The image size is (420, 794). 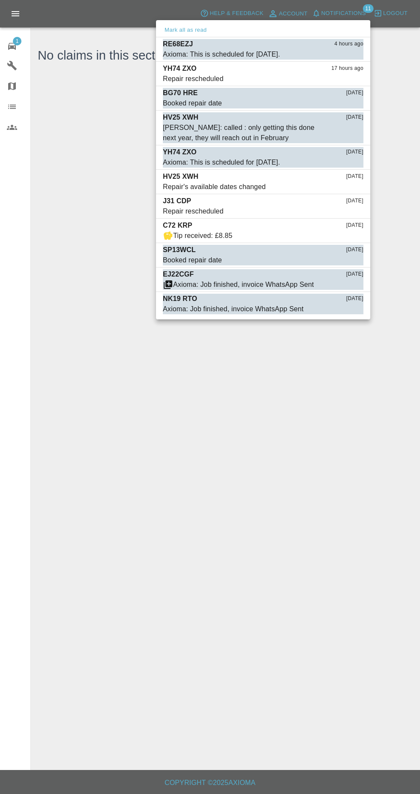 I want to click on div: Tip received: £8.85, so click(x=203, y=236).